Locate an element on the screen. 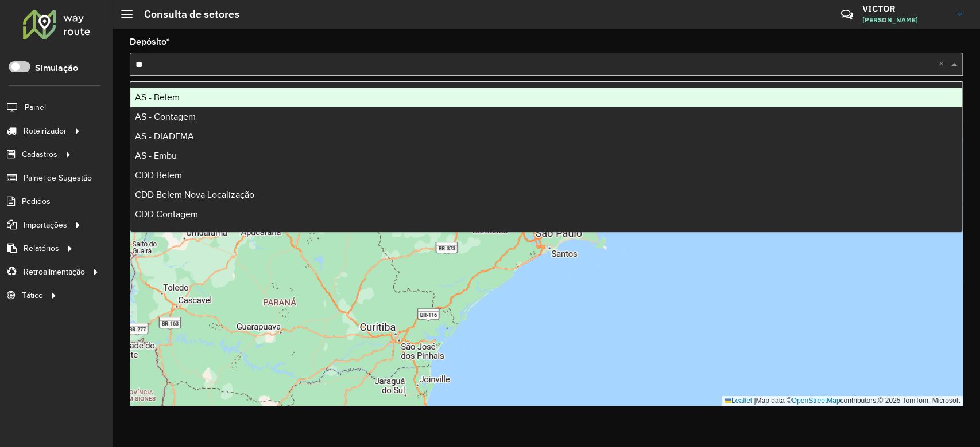  span: Relatórios is located at coordinates (41, 248).